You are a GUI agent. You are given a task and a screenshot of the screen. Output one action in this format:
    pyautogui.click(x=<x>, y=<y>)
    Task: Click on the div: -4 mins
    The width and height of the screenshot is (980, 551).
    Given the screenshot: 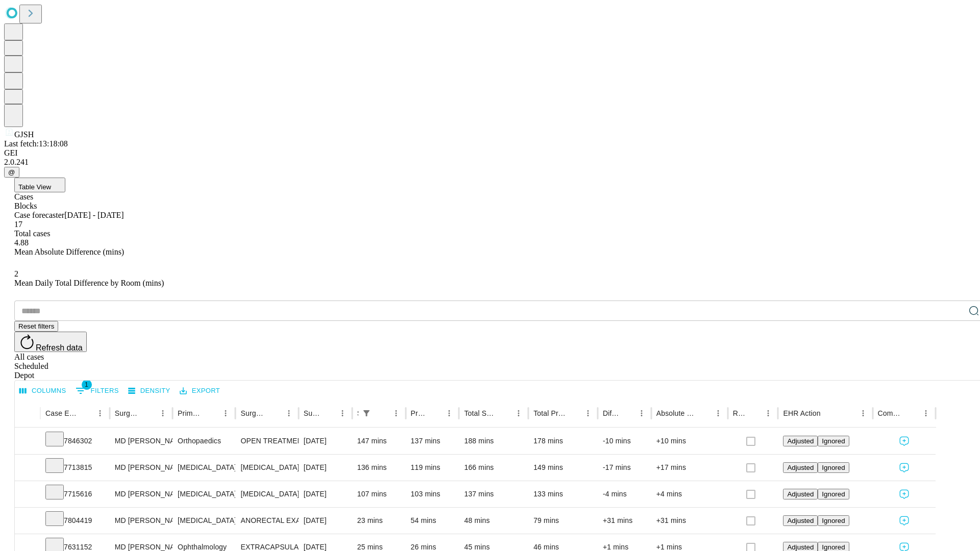 What is the action you would take?
    pyautogui.click(x=624, y=494)
    